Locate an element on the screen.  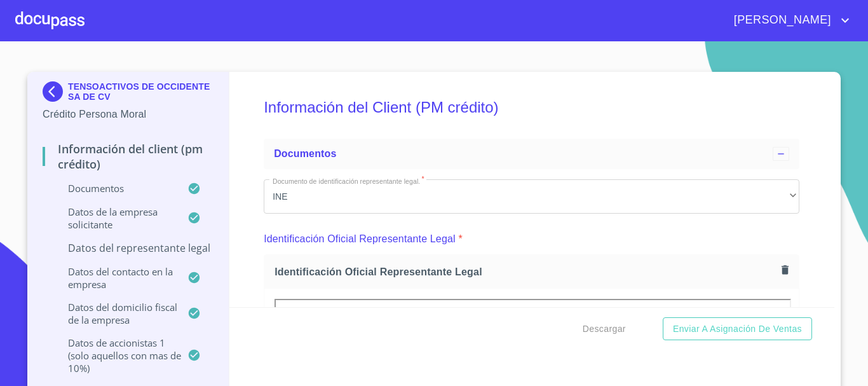
span: Documentos is located at coordinates (305, 153).